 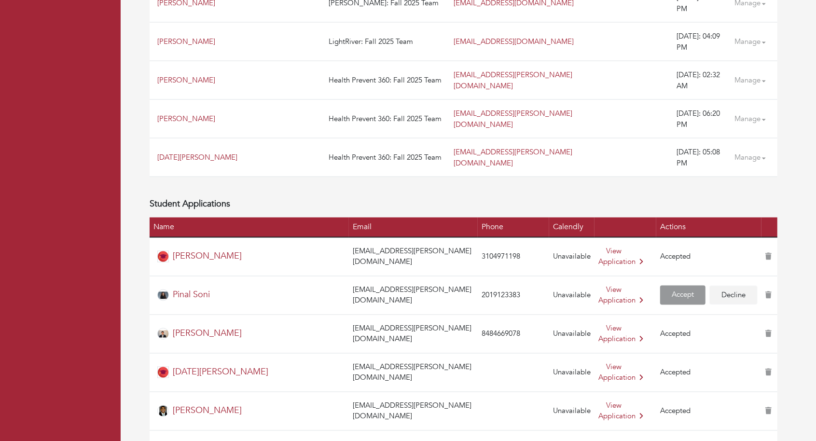 What do you see at coordinates (513, 334) in the screenshot?
I see `td: 8484669078` at bounding box center [513, 334].